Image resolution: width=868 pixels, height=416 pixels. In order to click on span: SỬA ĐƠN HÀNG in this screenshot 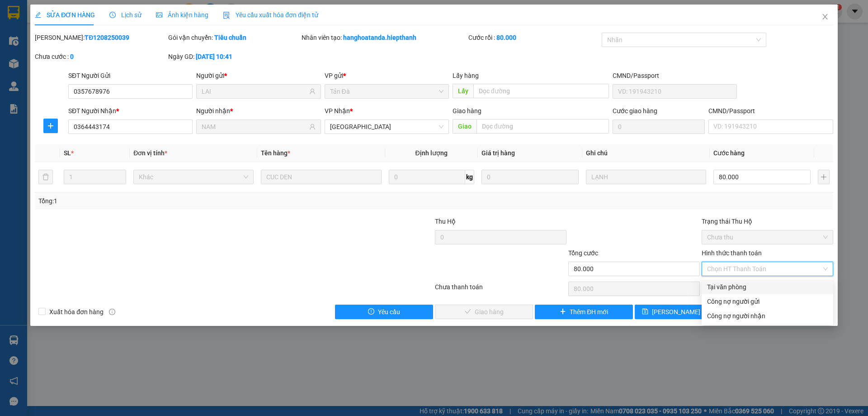, I will do `click(65, 15)`.